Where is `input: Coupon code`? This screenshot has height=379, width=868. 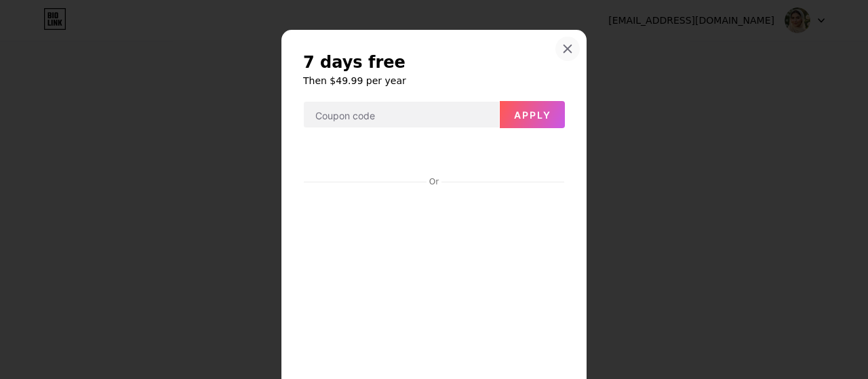 input: Coupon code is located at coordinates (402, 115).